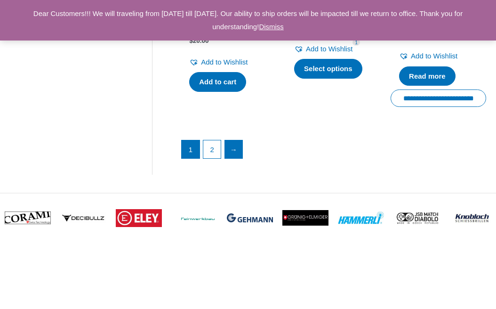 The image size is (496, 309). Describe the element at coordinates (328, 69) in the screenshot. I see `a: Select options for “AHG Match Box”` at that location.